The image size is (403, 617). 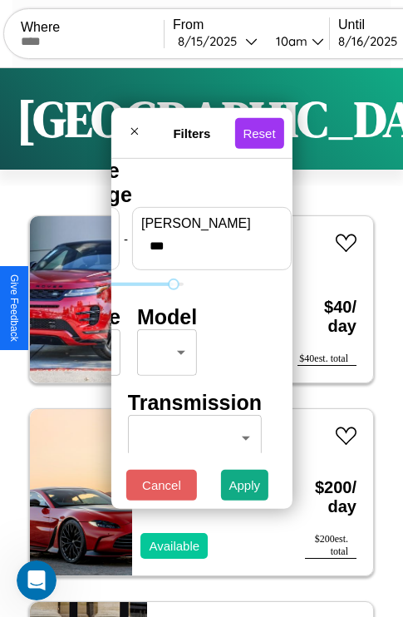 What do you see at coordinates (161, 485) in the screenshot?
I see `button: Cancel` at bounding box center [161, 485].